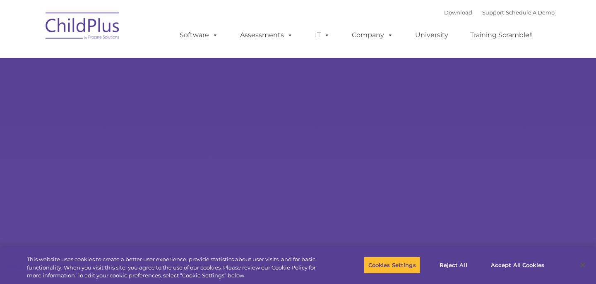 The width and height of the screenshot is (596, 284). What do you see at coordinates (177, 268) in the screenshot?
I see `div: This website uses cookies to create a better user experience, provide statistics about user visit...` at bounding box center [177, 268].